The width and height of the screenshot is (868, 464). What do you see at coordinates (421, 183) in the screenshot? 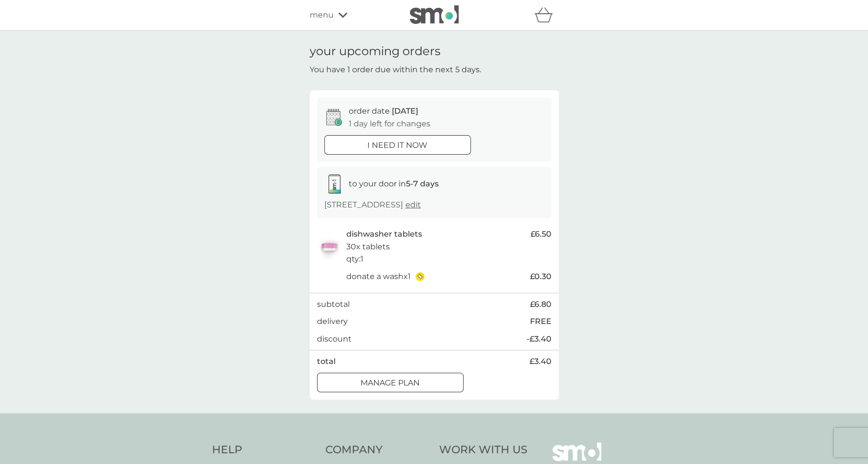
I see `strong: 5-7 days` at bounding box center [421, 183].